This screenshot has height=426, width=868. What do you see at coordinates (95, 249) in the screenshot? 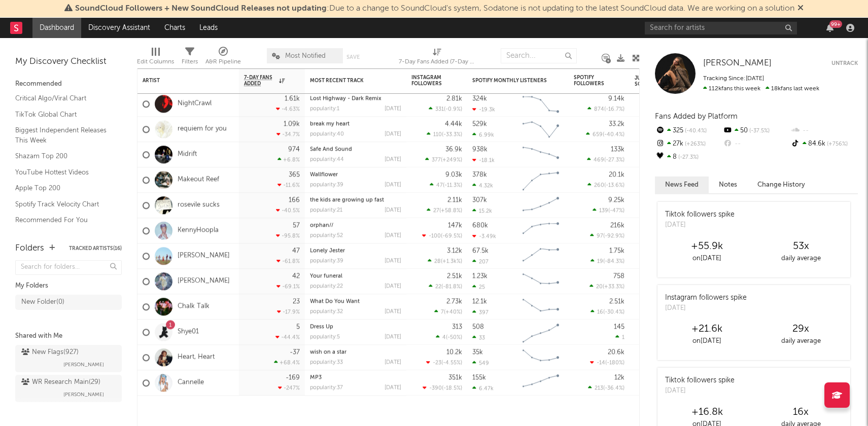
I see `button: Tracked Artists(16)` at bounding box center [95, 249].